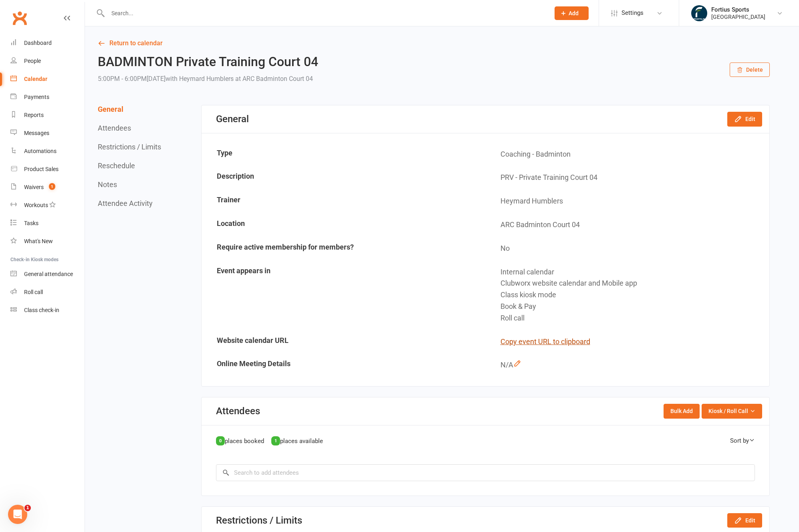  Describe the element at coordinates (220, 441) in the screenshot. I see `div: 0` at that location.